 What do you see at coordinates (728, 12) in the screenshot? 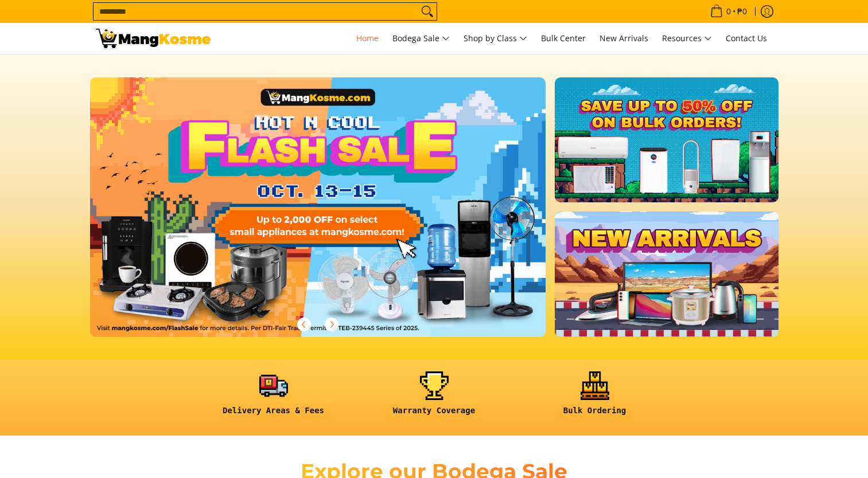
I see `span: 0` at bounding box center [728, 12].